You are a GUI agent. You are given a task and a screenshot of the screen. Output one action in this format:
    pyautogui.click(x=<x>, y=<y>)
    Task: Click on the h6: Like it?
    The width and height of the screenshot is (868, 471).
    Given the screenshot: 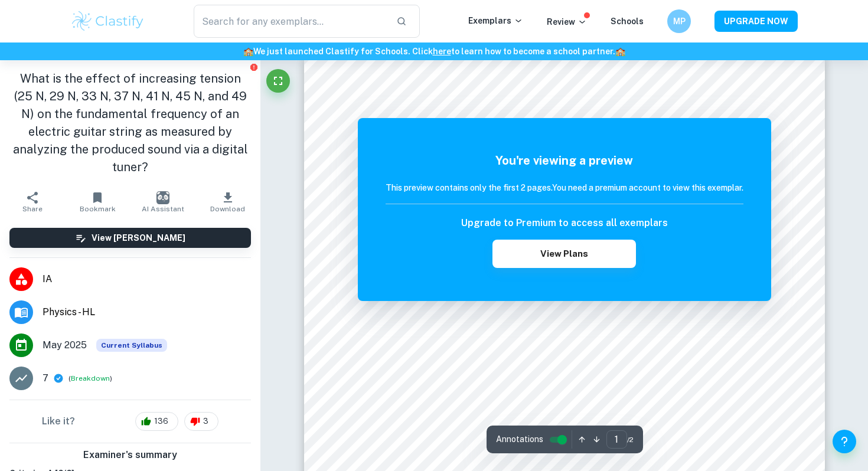 What is the action you would take?
    pyautogui.click(x=59, y=422)
    